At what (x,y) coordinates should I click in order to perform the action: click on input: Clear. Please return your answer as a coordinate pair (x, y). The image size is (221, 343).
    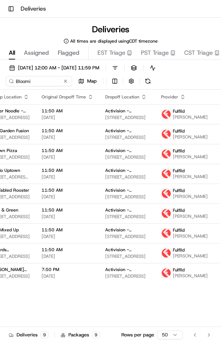
    Looking at the image, I should click on (70, 51).